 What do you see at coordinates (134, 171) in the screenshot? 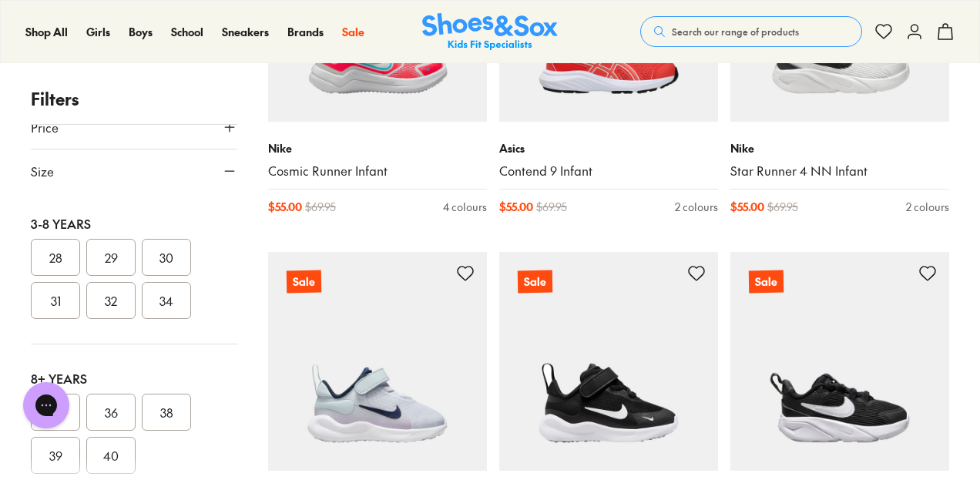
I see `button: Size` at bounding box center [134, 171].